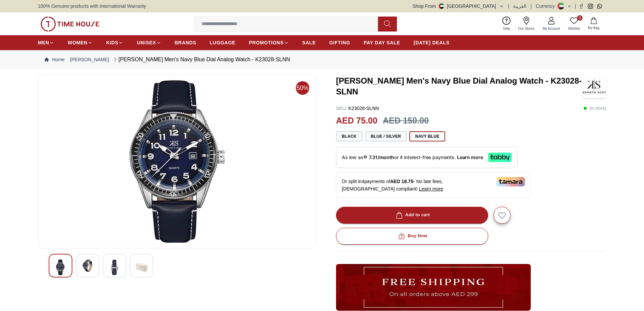 The width and height of the screenshot is (644, 311). I want to click on a: GIFTING, so click(340, 43).